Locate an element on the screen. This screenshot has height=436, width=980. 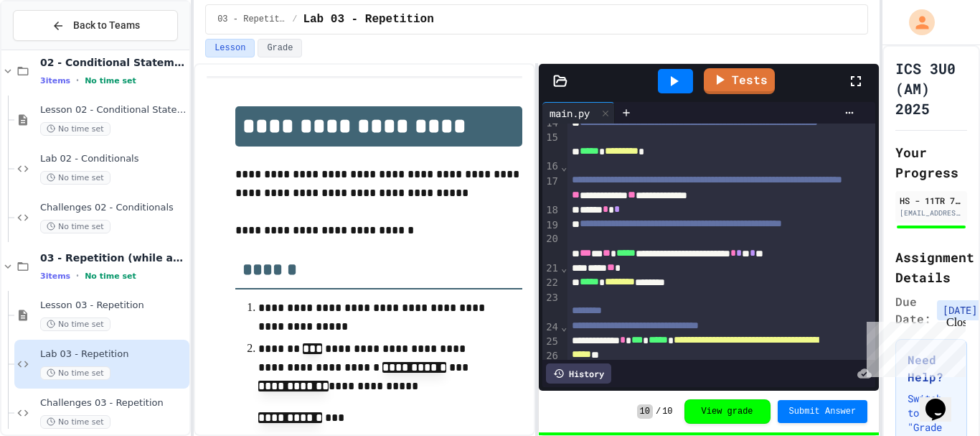
h1: ICS 3U0 (AM) 2025 is located at coordinates (932, 89).